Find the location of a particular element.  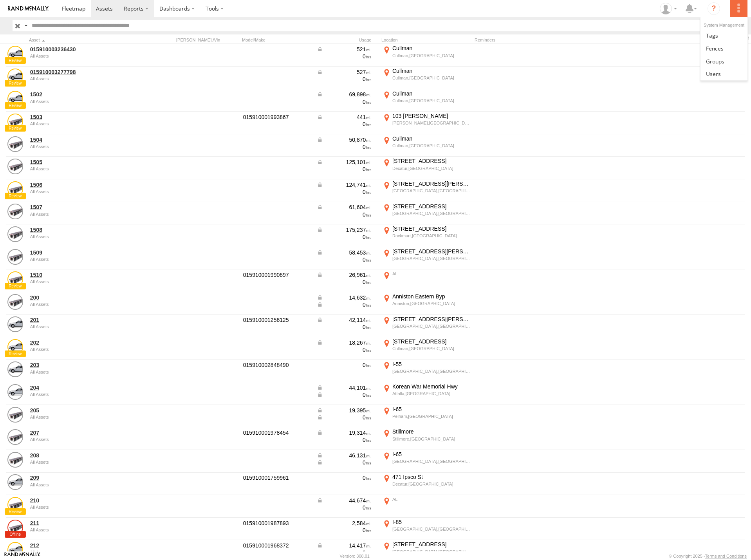

a: 015910003236430 is located at coordinates (84, 50).